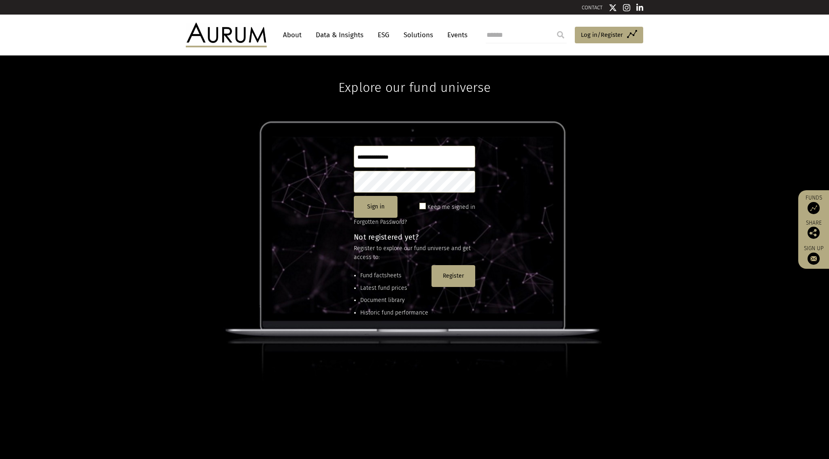  What do you see at coordinates (455, 35) in the screenshot?
I see `a: Events` at bounding box center [455, 35].